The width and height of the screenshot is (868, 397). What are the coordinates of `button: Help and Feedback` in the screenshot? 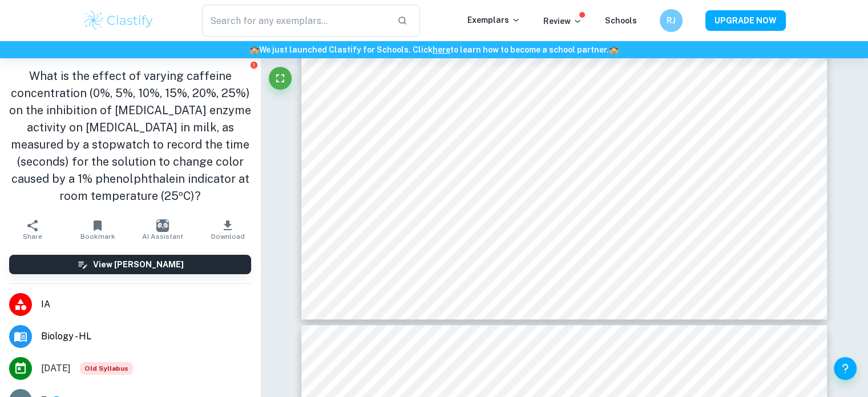 It's located at (845, 369).